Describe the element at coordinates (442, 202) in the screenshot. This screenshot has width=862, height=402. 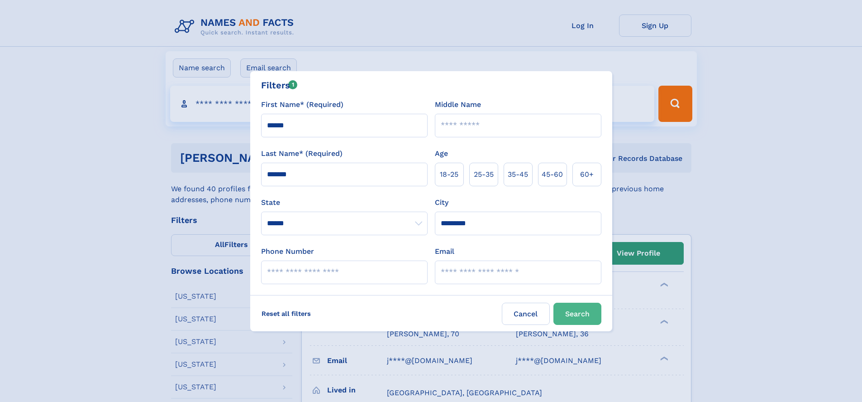
I see `label: City` at that location.